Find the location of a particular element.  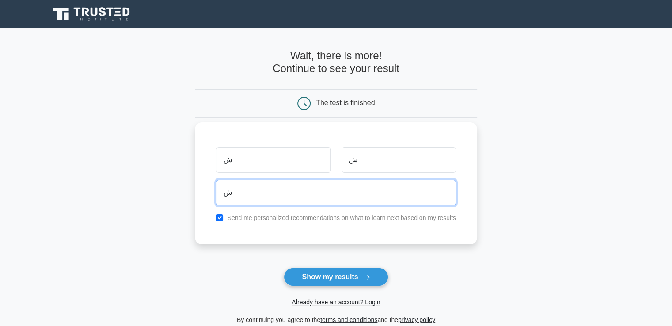

div: By continuing you agree to the and the is located at coordinates (336, 320).